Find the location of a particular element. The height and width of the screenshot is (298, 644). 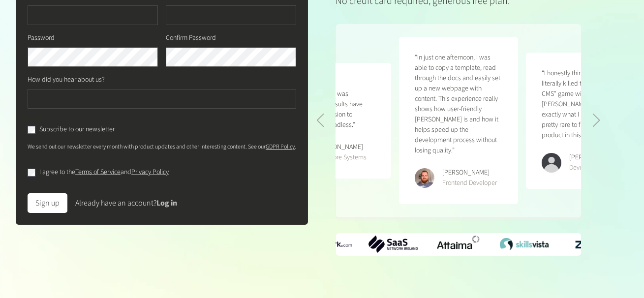

div: Frontend Developer is located at coordinates (469, 183).